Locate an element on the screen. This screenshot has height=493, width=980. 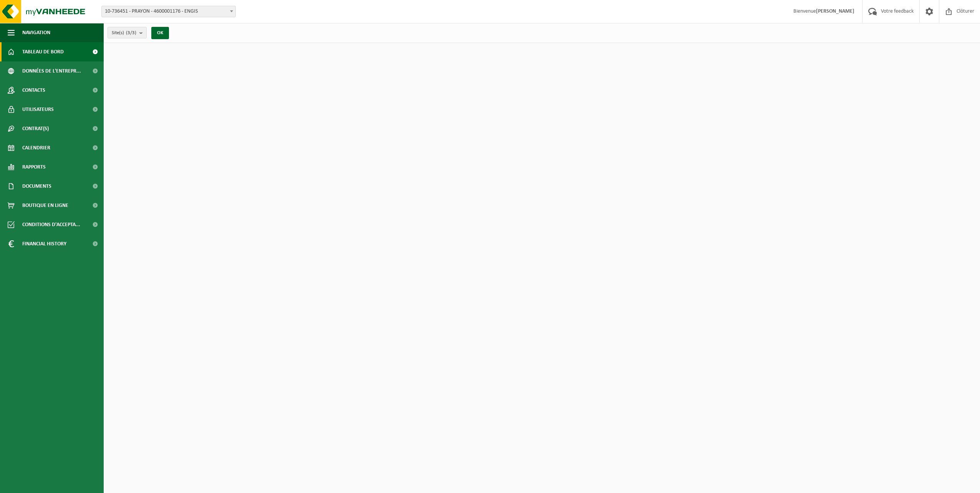
span: Financial History is located at coordinates (44, 244).